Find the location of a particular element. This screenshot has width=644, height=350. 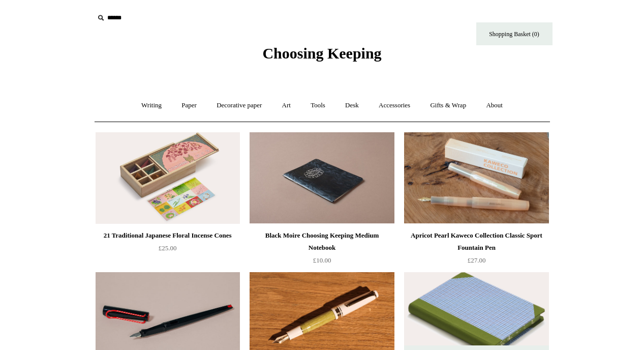

div: 21 Traditional Japanese Floral Incense Cones is located at coordinates (168, 236).